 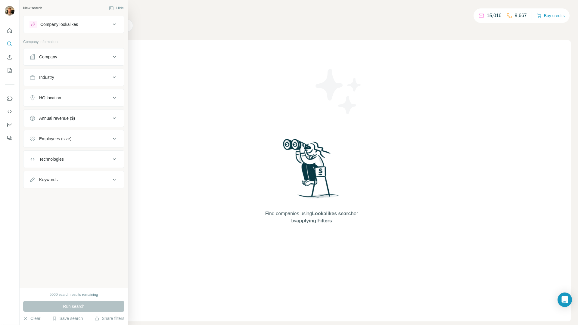 What do you see at coordinates (47, 77) in the screenshot?
I see `div: Industry` at bounding box center [47, 77].